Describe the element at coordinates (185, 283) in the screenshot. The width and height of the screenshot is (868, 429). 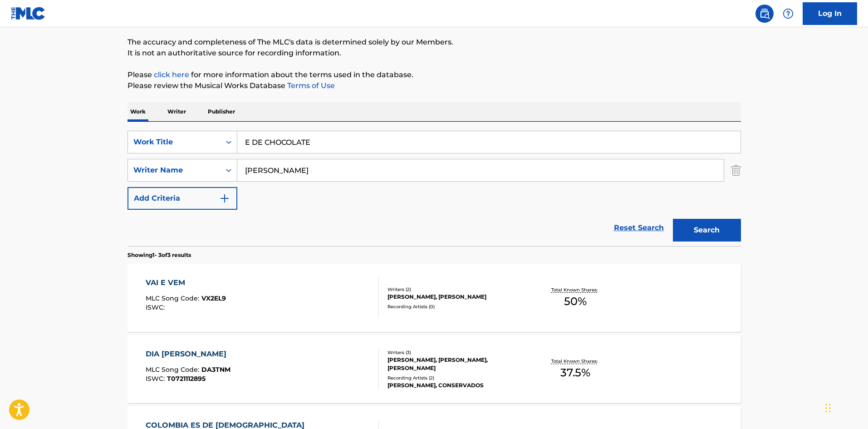
I see `div: VAI E VEM` at that location.